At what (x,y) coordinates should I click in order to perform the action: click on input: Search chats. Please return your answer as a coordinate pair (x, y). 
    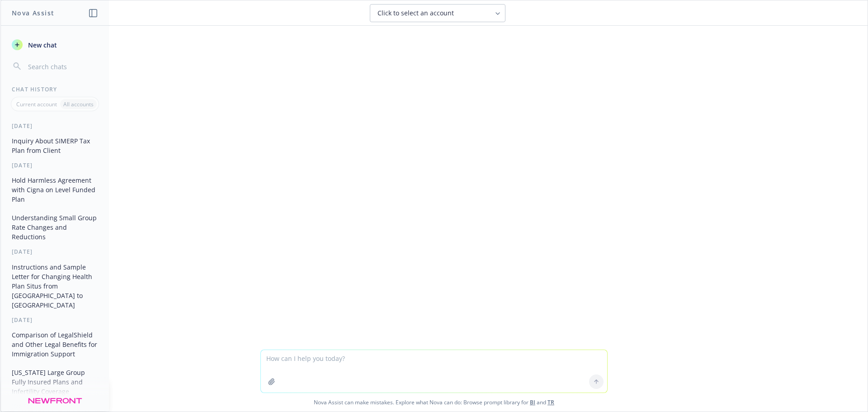
    Looking at the image, I should click on (62, 67).